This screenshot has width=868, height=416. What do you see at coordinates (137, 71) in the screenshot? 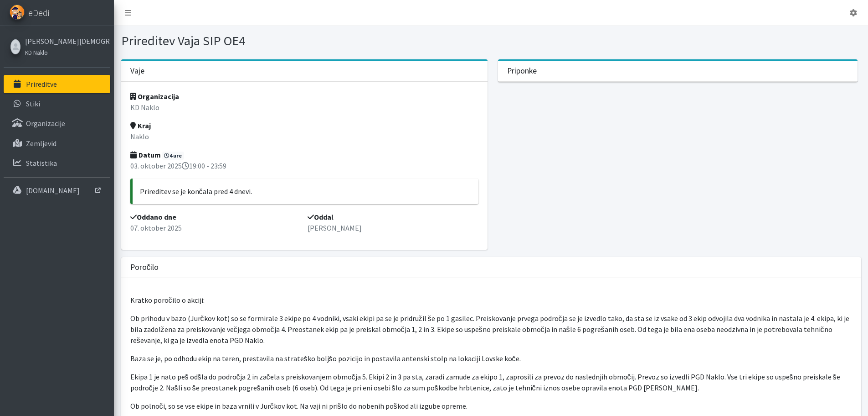
I see `h3: Vaje` at bounding box center [137, 71].